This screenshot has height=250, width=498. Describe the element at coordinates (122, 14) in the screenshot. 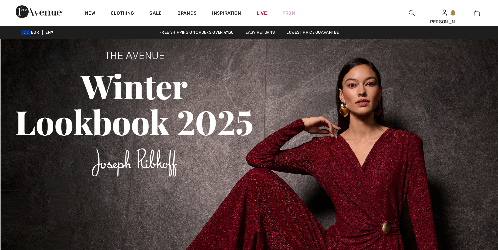

I see `a: Clothing` at that location.